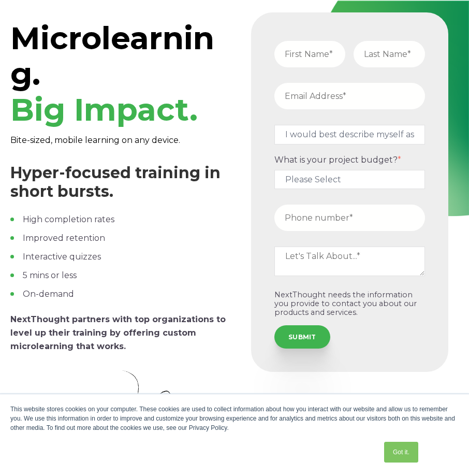 The image size is (469, 476). What do you see at coordinates (401, 452) in the screenshot?
I see `a: Got it.` at bounding box center [401, 452].